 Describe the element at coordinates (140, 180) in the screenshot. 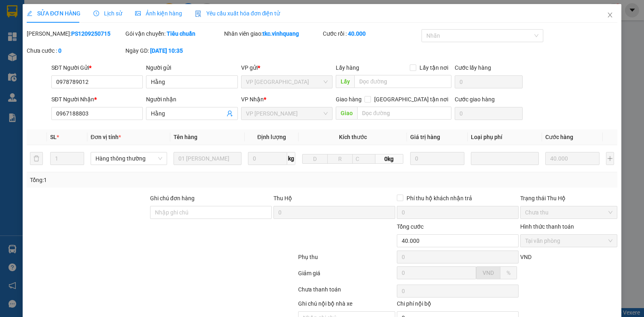

I see `div: Tổng: 1` at that location.